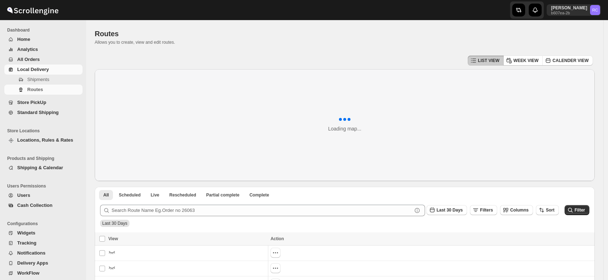 This screenshot has height=280, width=608. I want to click on button: Routes, so click(43, 90).